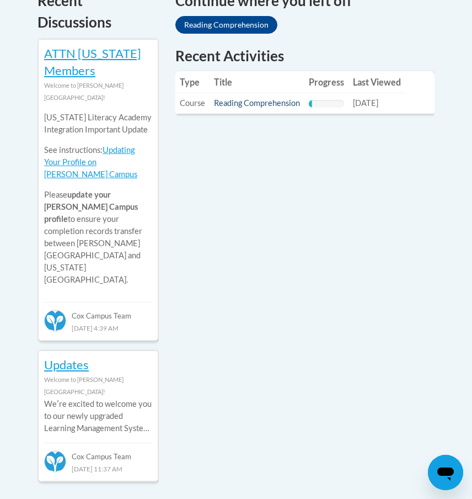 The width and height of the screenshot is (472, 499). What do you see at coordinates (305, 56) in the screenshot?
I see `h1: Recent Activities` at bounding box center [305, 56].